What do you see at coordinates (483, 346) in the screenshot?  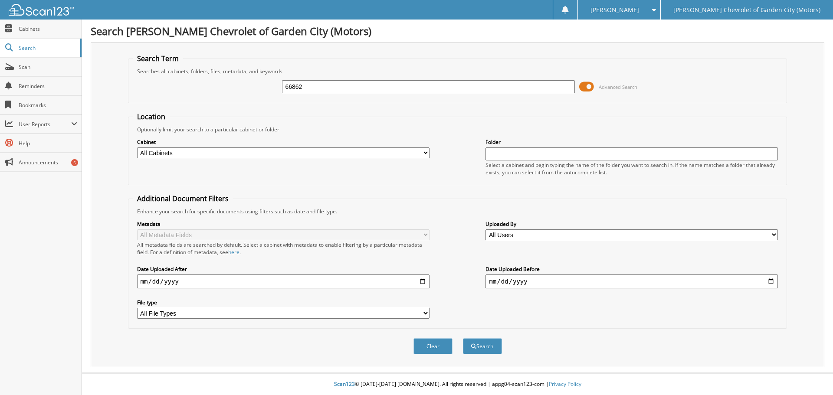 I see `button: Search` at bounding box center [483, 346].